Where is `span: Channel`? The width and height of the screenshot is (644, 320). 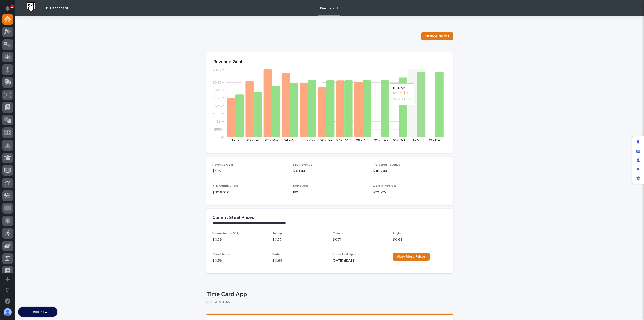
span: Channel is located at coordinates (338, 234).